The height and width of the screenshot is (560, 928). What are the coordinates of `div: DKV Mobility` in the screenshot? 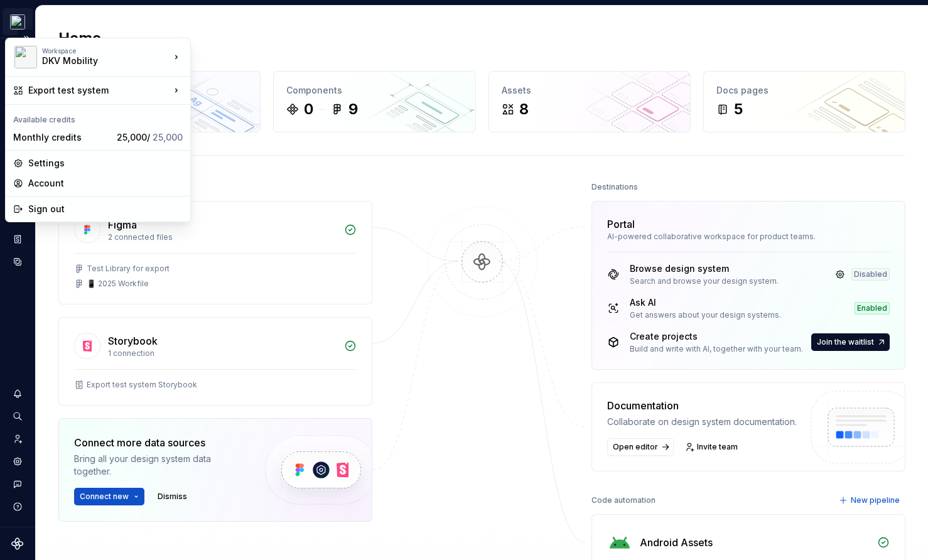 It's located at (96, 61).